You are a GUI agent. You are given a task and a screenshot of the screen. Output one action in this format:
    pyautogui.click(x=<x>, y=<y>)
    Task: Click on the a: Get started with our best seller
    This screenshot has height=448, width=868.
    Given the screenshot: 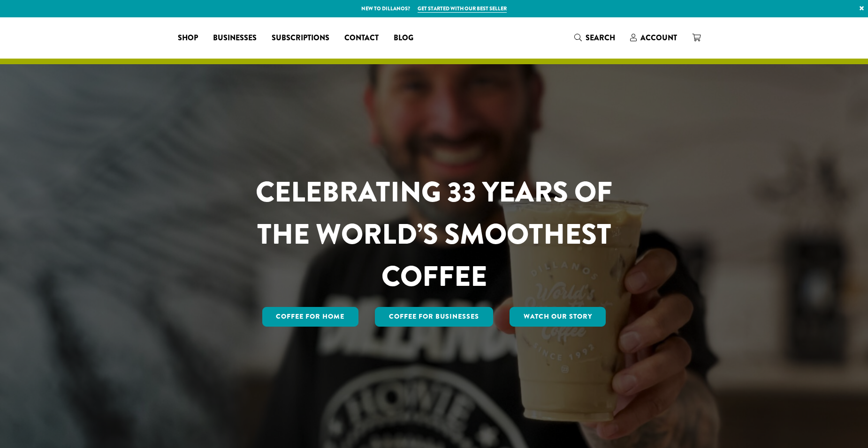 What is the action you would take?
    pyautogui.click(x=462, y=9)
    